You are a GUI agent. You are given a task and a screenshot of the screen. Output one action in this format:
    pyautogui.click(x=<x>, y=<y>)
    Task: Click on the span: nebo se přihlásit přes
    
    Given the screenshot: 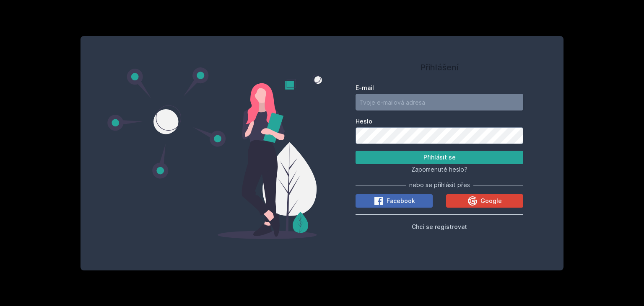 What is the action you would take?
    pyautogui.click(x=439, y=185)
    